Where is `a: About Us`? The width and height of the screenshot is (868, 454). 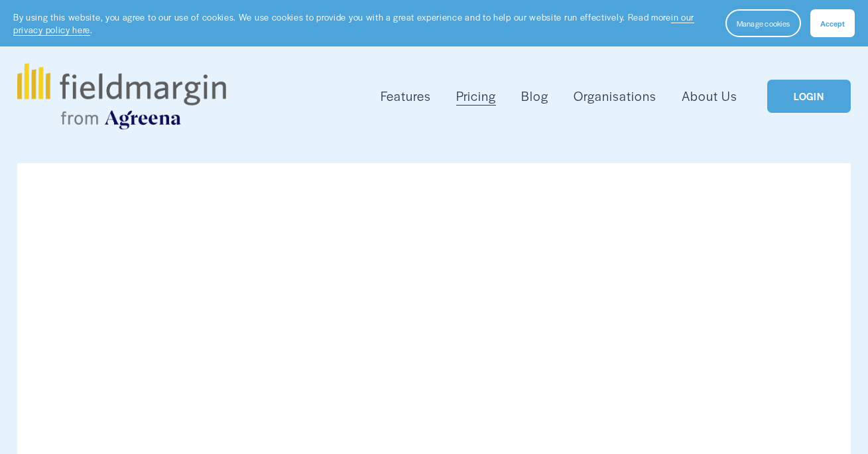 a: About Us is located at coordinates (709, 96).